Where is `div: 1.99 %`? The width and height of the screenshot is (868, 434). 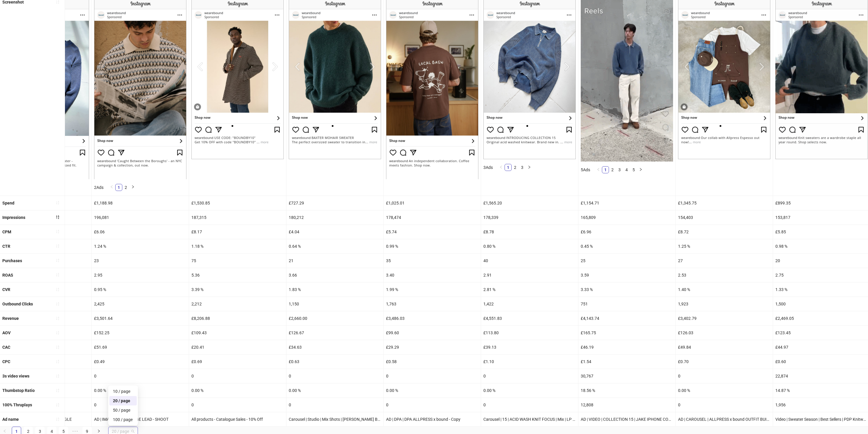 div: 1.99 % is located at coordinates (432, 290).